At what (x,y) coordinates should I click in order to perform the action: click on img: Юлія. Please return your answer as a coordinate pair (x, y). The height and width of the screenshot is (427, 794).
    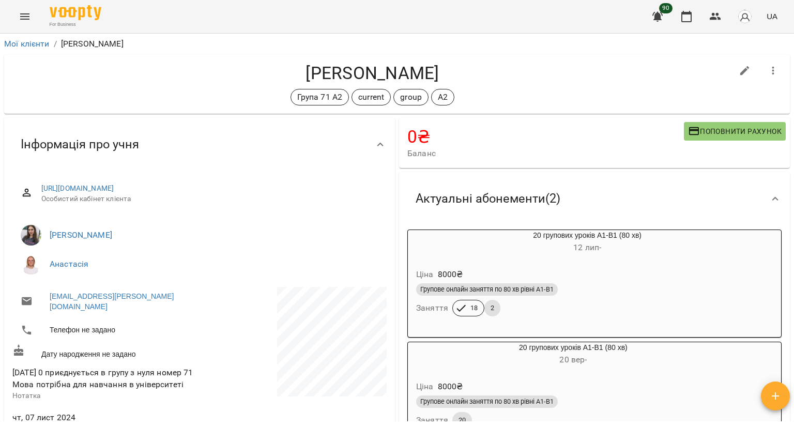
    Looking at the image, I should click on (31, 235).